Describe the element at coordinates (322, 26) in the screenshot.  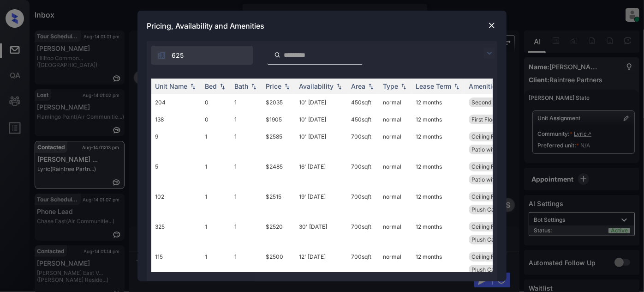
I see `div: Pricing, Availability and Amenities` at that location.